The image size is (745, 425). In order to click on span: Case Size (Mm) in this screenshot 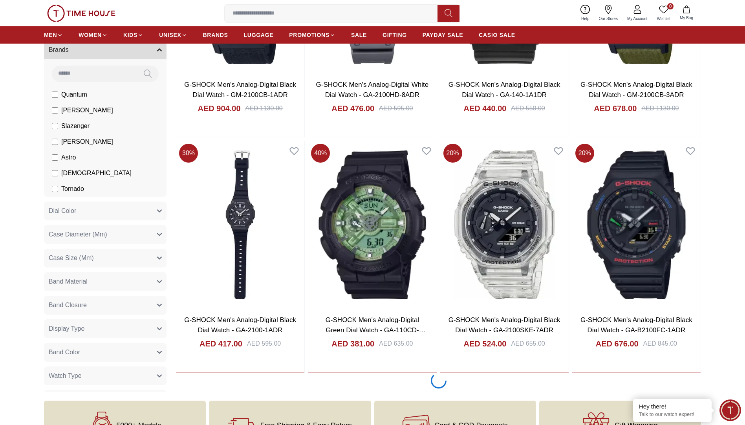, I will do `click(71, 258)`.